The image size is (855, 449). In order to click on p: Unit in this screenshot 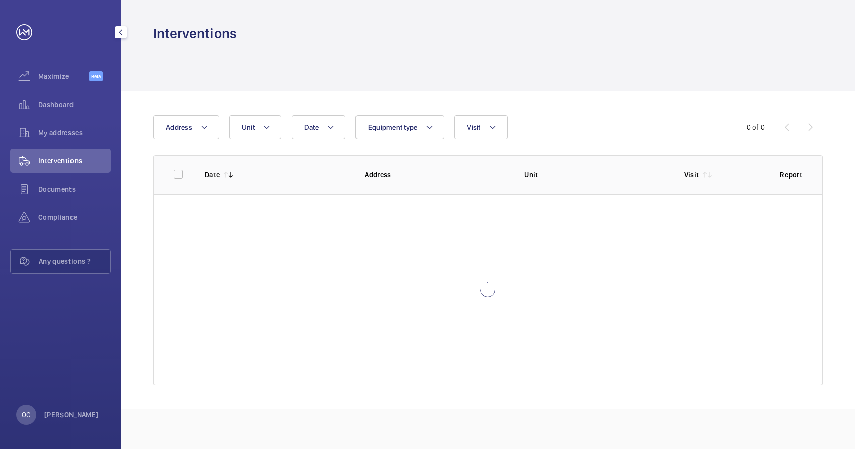, I will do `click(595, 175)`.